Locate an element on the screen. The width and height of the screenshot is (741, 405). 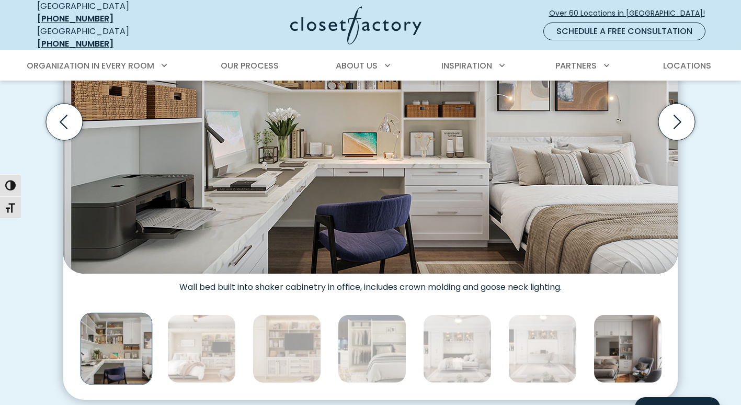
img: Custom Murphy bed concealed in light woodgrain cabinetry is located at coordinates (287, 348).